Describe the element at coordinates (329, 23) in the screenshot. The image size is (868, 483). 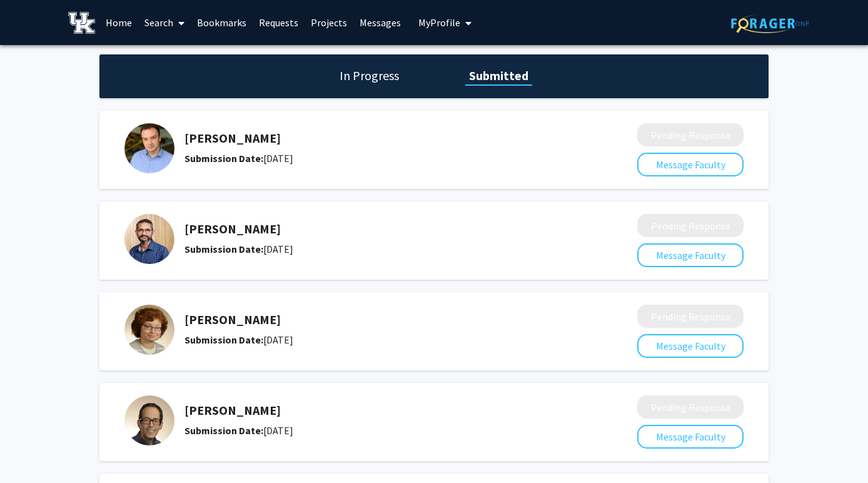
I see `a: Projects` at that location.